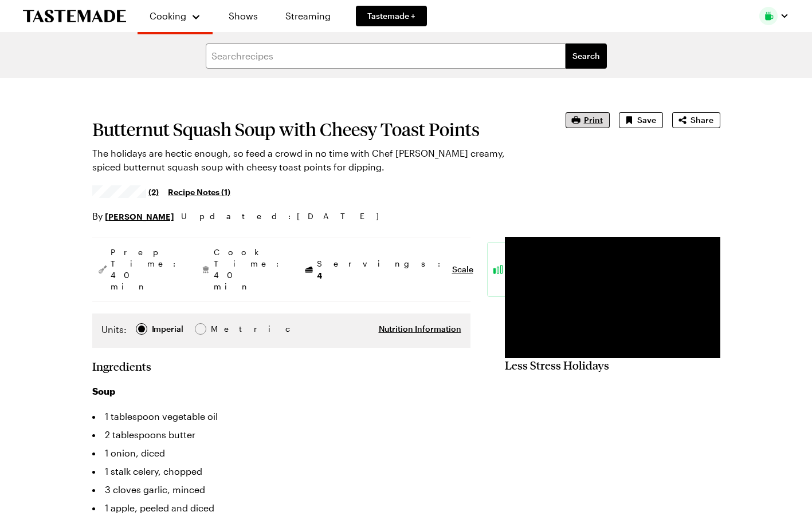  I want to click on li: 1 tablespoon vegetable oil, so click(281, 417).